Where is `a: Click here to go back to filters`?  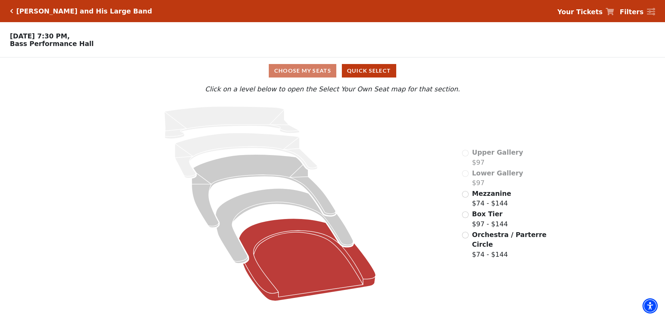 a: Click here to go back to filters is located at coordinates (11, 11).